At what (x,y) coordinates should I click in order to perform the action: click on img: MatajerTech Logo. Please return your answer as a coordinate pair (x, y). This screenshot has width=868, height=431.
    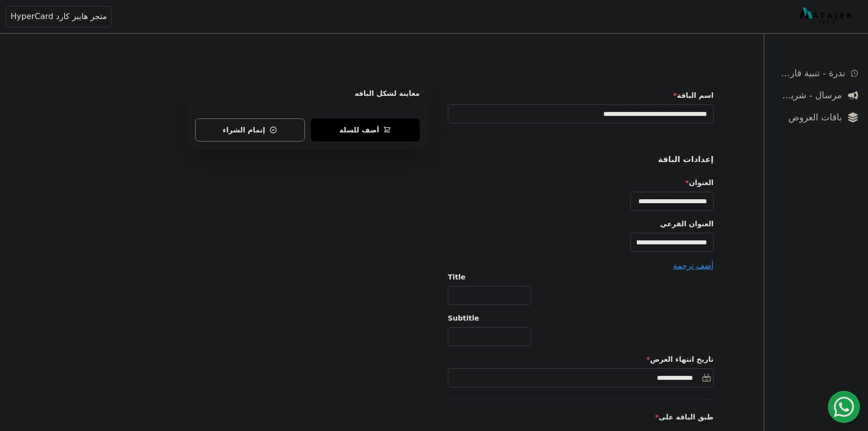
    Looking at the image, I should click on (827, 17).